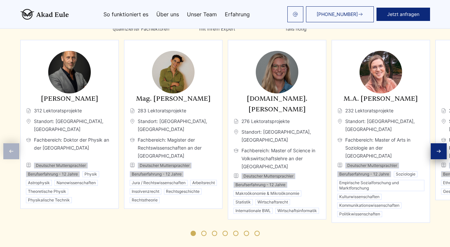  I want to click on li: Physikalische Technik, so click(49, 200).